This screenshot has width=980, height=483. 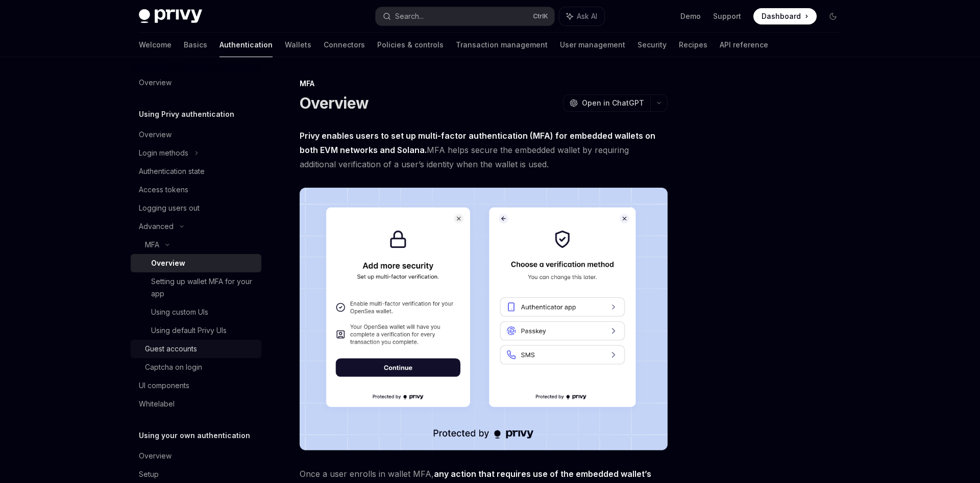 I want to click on div: Search..., so click(x=409, y=16).